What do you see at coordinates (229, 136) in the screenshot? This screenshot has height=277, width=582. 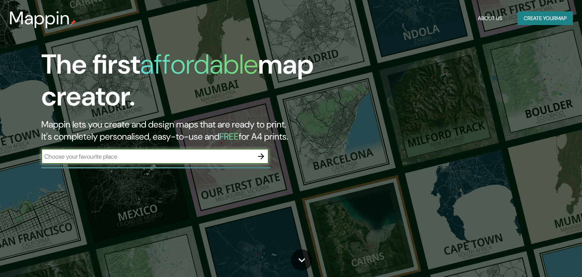 I see `h5: FREE` at bounding box center [229, 136].